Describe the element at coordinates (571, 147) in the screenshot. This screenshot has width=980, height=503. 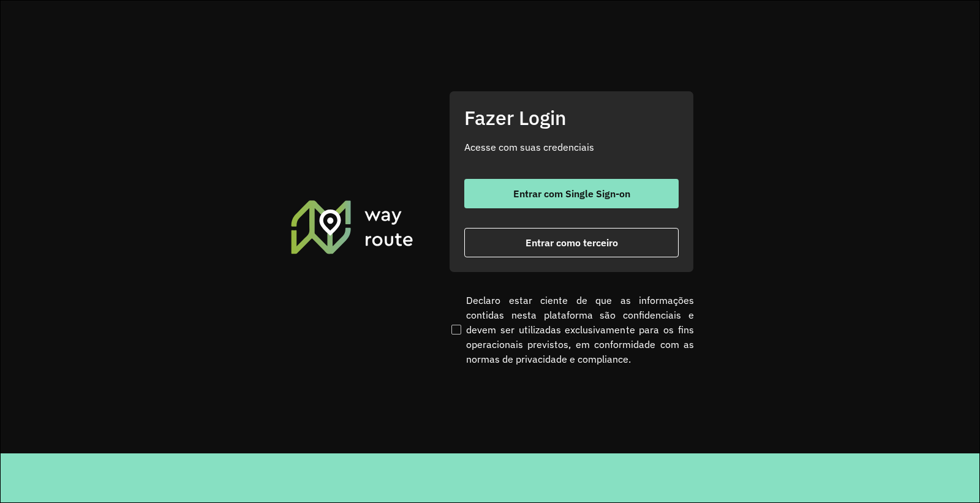
I see `p: Acesse com suas credenciais` at that location.